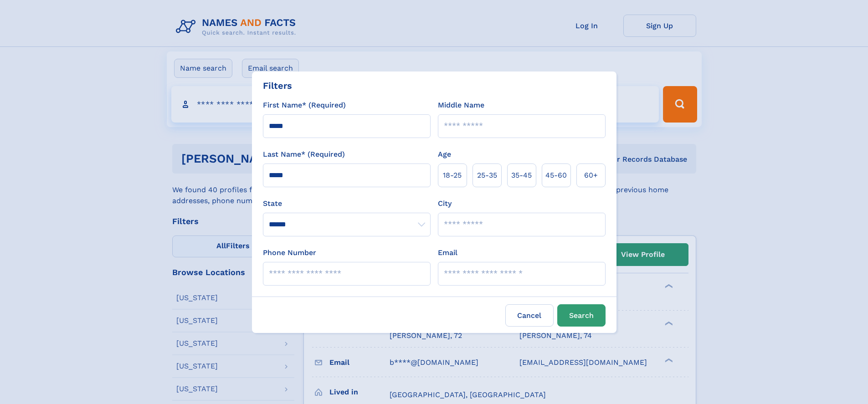  What do you see at coordinates (521, 176) in the screenshot?
I see `span: 35‑45` at bounding box center [521, 176].